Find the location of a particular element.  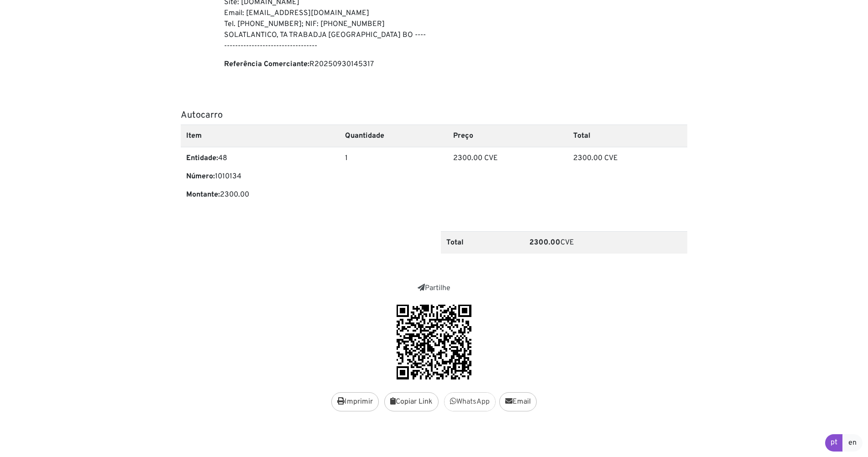

a: en is located at coordinates (853, 443).